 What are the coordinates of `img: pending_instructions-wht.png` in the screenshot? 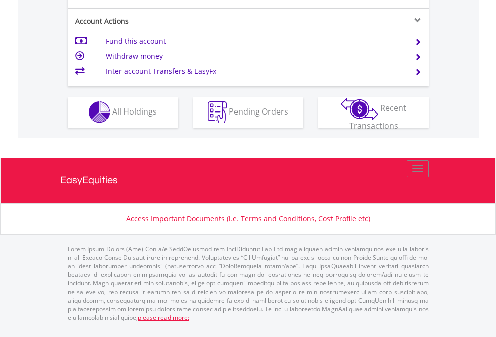 It's located at (217, 112).